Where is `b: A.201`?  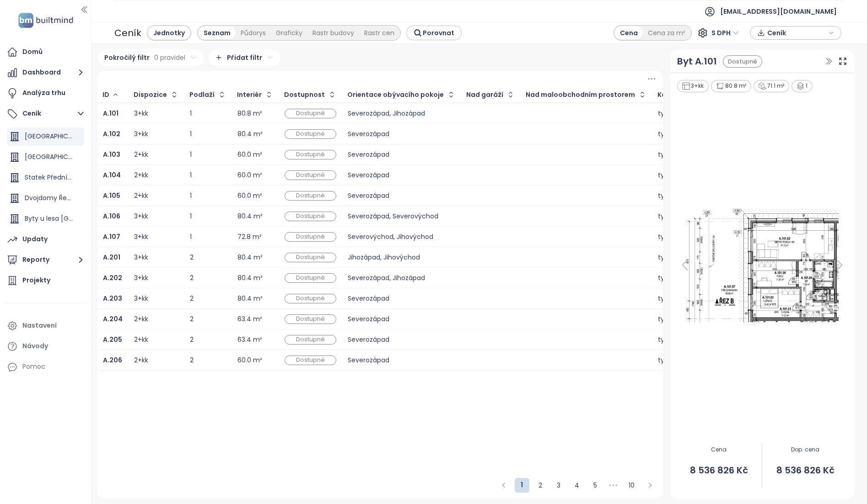
b: A.201 is located at coordinates (112, 258).